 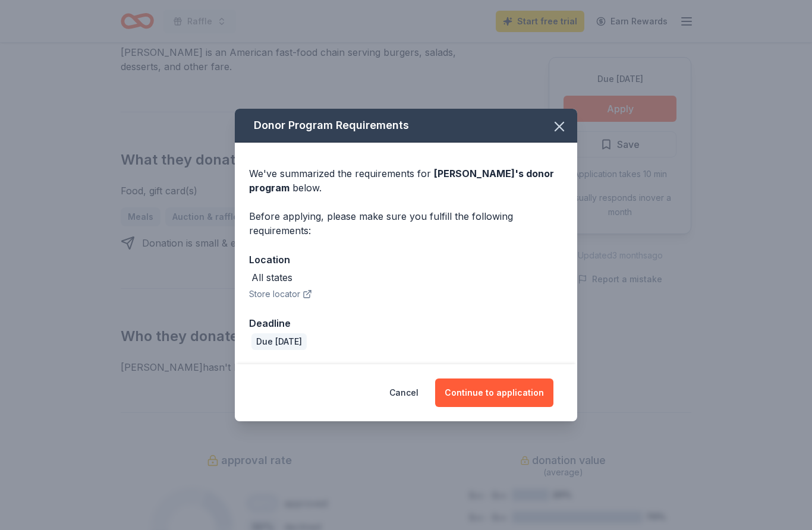 I want to click on div: Deadline, so click(x=406, y=323).